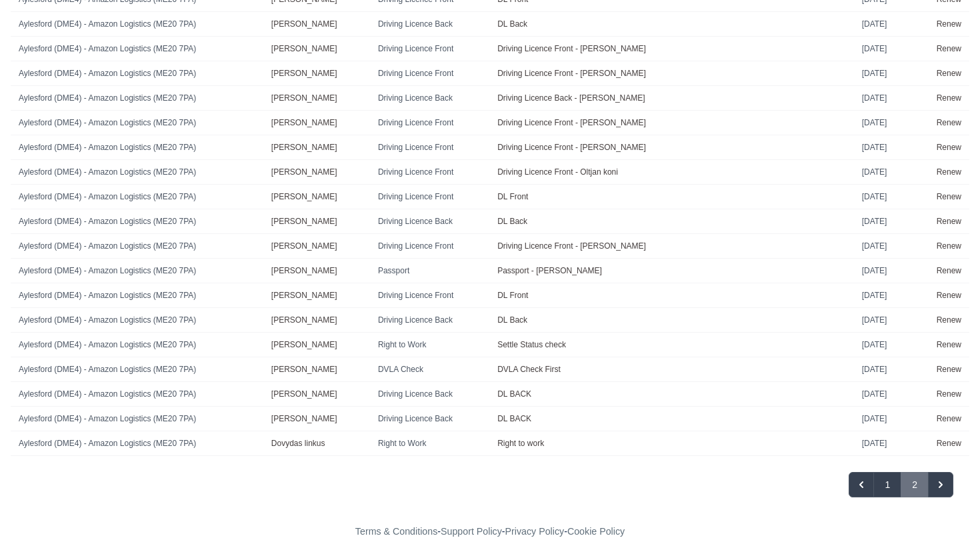  Describe the element at coordinates (45, 479) in the screenshot. I see `span: Showing` at that location.